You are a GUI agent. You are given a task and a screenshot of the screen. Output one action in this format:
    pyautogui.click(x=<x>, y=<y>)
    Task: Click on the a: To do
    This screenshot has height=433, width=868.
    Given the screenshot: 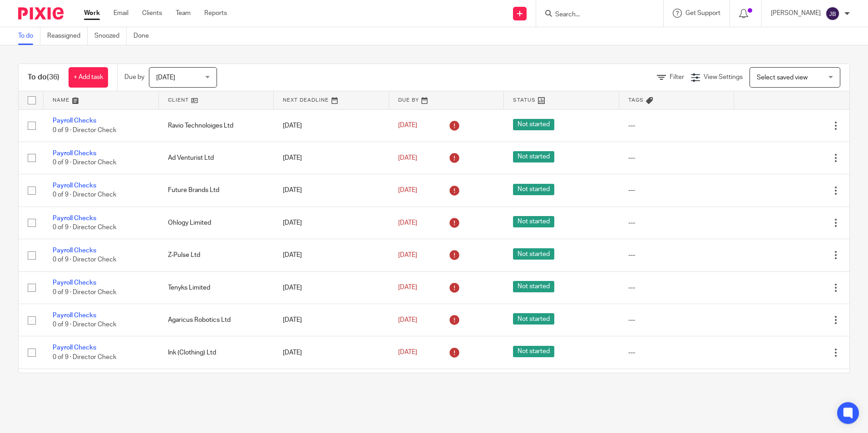 What is the action you would take?
    pyautogui.click(x=29, y=36)
    